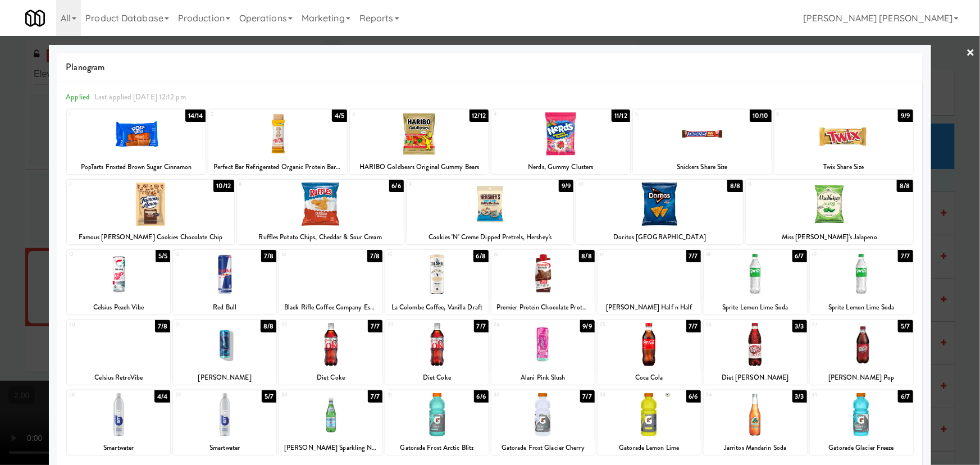  What do you see at coordinates (94, 325) in the screenshot?
I see `div: 20` at bounding box center [94, 325].